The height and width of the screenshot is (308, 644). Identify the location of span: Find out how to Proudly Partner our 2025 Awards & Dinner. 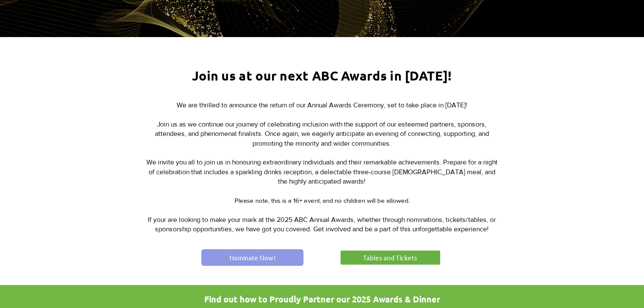
(322, 299).